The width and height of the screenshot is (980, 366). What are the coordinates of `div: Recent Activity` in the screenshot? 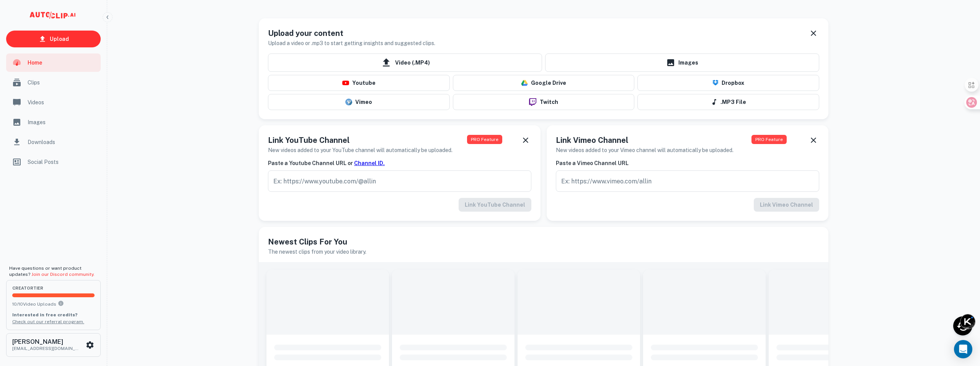 It's located at (962, 326).